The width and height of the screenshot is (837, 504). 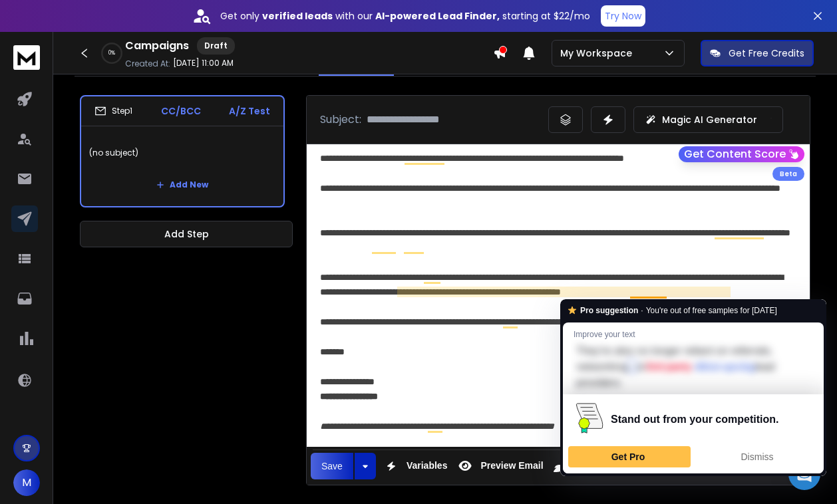 What do you see at coordinates (112, 53) in the screenshot?
I see `p: 0 %` at bounding box center [112, 53].